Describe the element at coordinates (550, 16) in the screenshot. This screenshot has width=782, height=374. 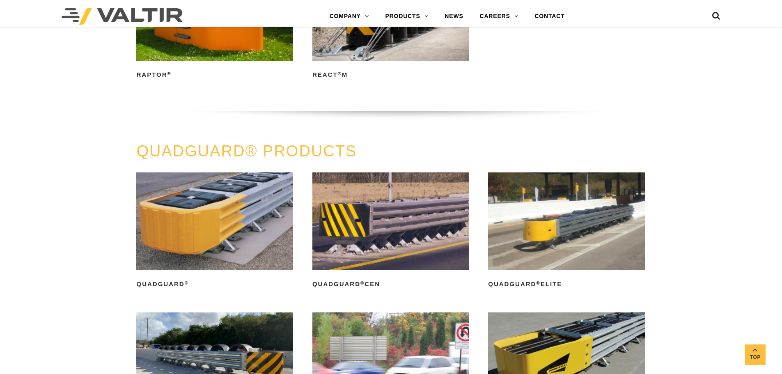
I see `a: CONTACT` at that location.